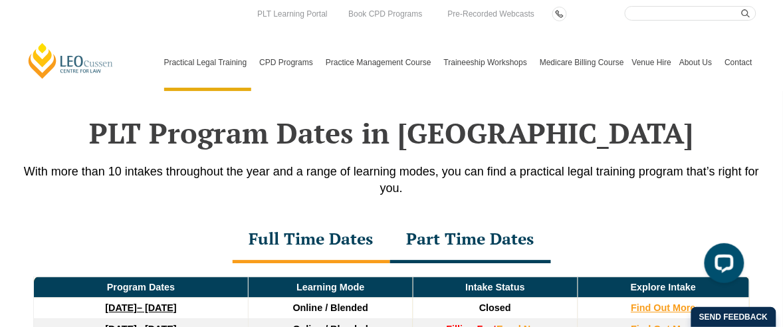 The height and width of the screenshot is (327, 783). I want to click on div: Part Time Dates, so click(470, 240).